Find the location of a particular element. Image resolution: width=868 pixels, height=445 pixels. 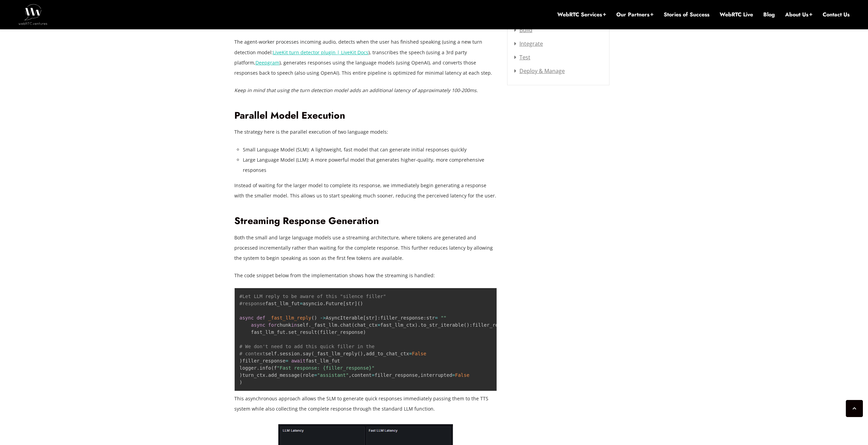

a: WebRTC Live is located at coordinates (736, 14).